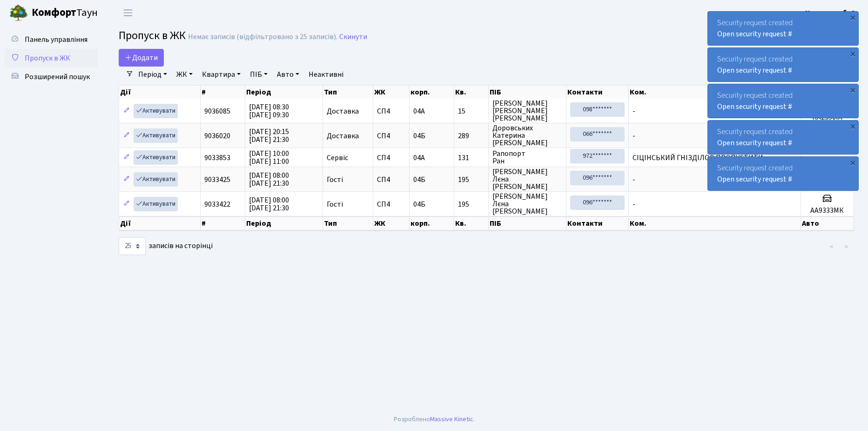 This screenshot has width=868, height=431. Describe the element at coordinates (827, 210) in the screenshot. I see `h5: АА9333МК` at that location.